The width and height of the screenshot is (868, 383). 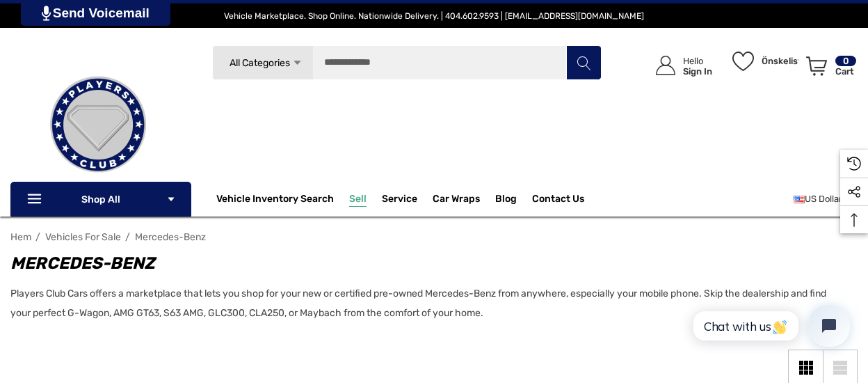 I want to click on a: Mercedes-Benz, so click(x=171, y=236).